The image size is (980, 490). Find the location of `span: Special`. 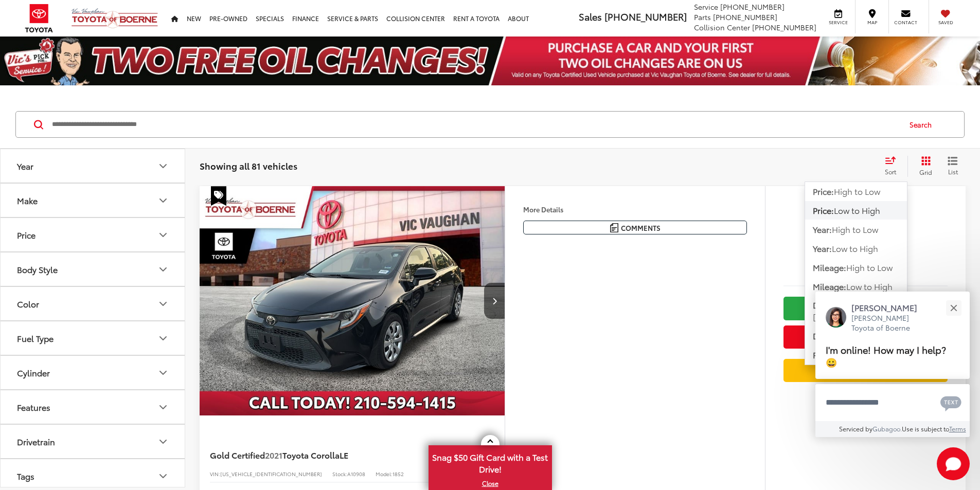

span: Special is located at coordinates (219, 195).